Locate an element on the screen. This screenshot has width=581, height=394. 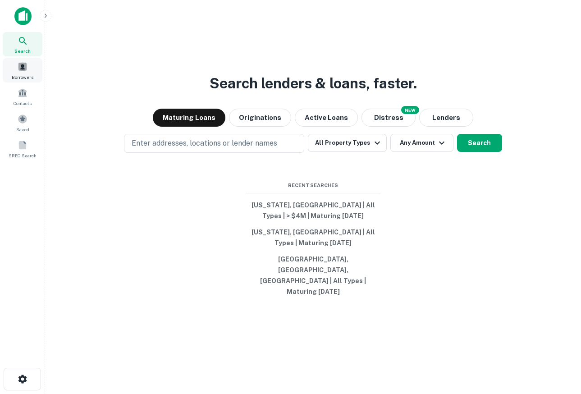
div: Contacts is located at coordinates (23, 97).